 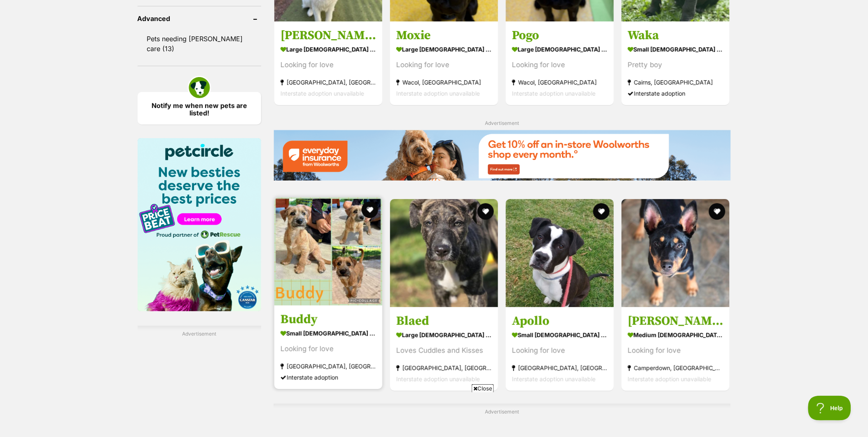 What do you see at coordinates (444, 36) in the screenshot?
I see `h3: Moxie` at bounding box center [444, 36].